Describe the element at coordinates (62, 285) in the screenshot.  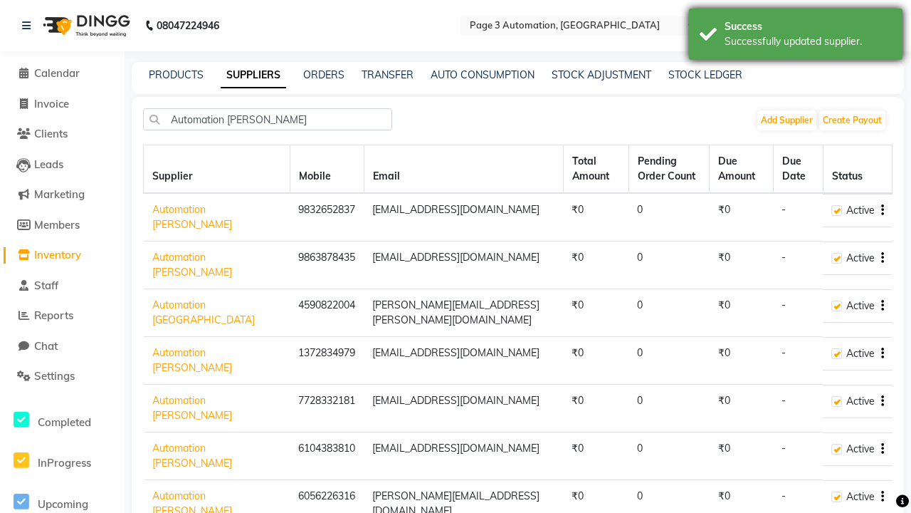
I see `a: Staff` at that location.